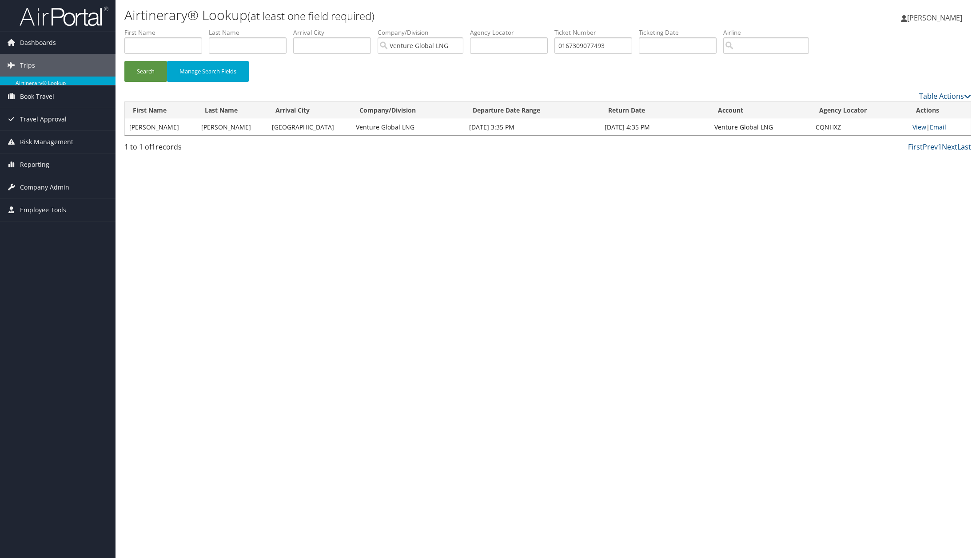 The width and height of the screenshot is (980, 558). I want to click on div: 1 to 1 of records, so click(225, 149).